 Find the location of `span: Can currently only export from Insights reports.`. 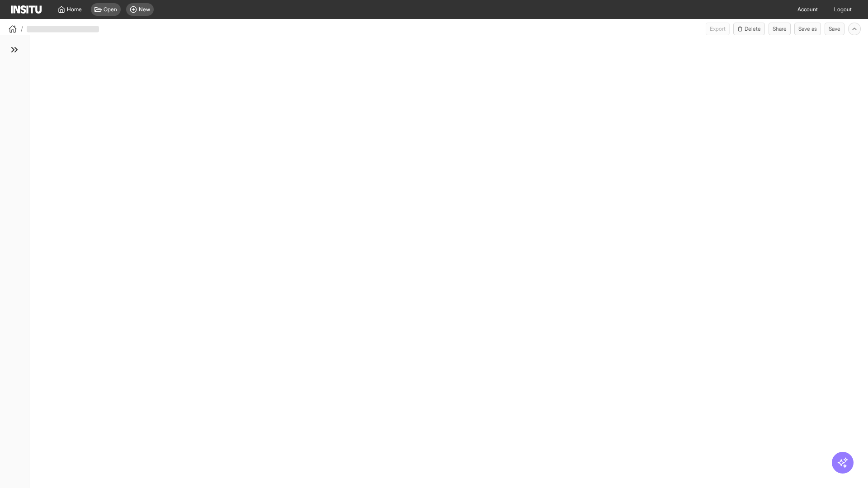

span: Can currently only export from Insights reports. is located at coordinates (717, 29).